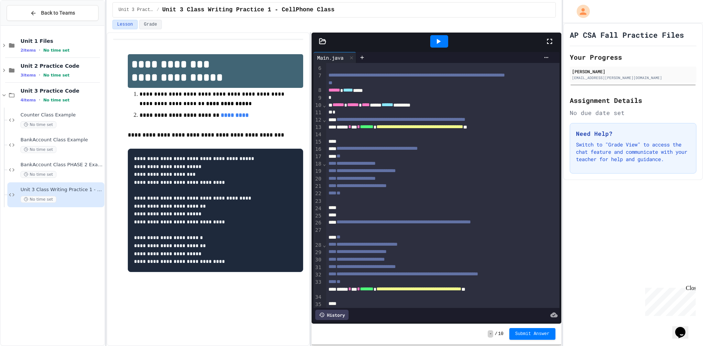 This screenshot has width=703, height=346. I want to click on div: 31, so click(318, 268).